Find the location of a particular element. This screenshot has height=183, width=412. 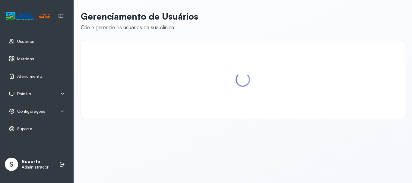

span: Atendimento is located at coordinates (30, 76).